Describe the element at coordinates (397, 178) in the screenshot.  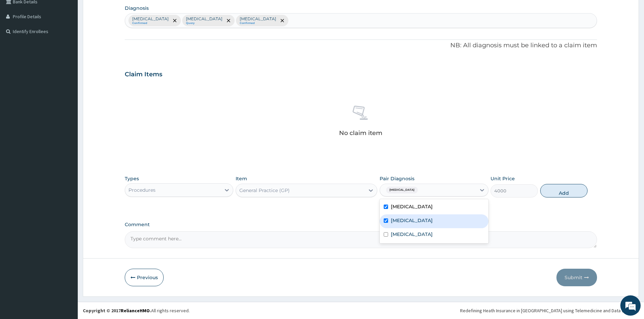
I see `label: Pair Diagnosis` at that location.